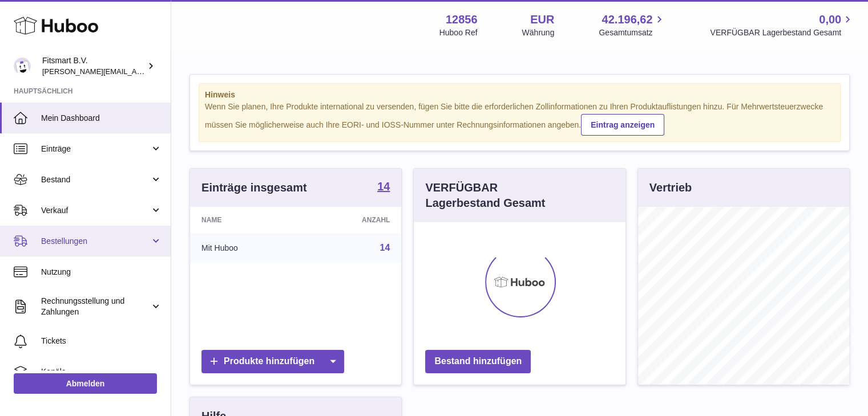 The width and height of the screenshot is (868, 416). I want to click on div: Währung, so click(539, 33).